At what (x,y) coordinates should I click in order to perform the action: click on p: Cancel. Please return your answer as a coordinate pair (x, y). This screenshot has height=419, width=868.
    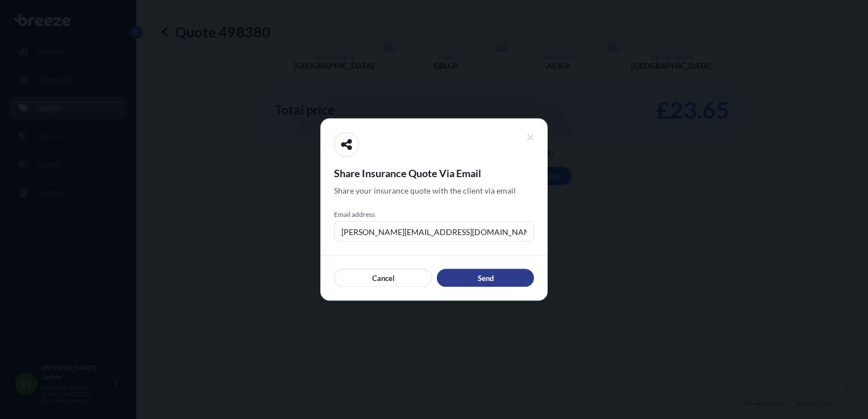
    Looking at the image, I should click on (384, 278).